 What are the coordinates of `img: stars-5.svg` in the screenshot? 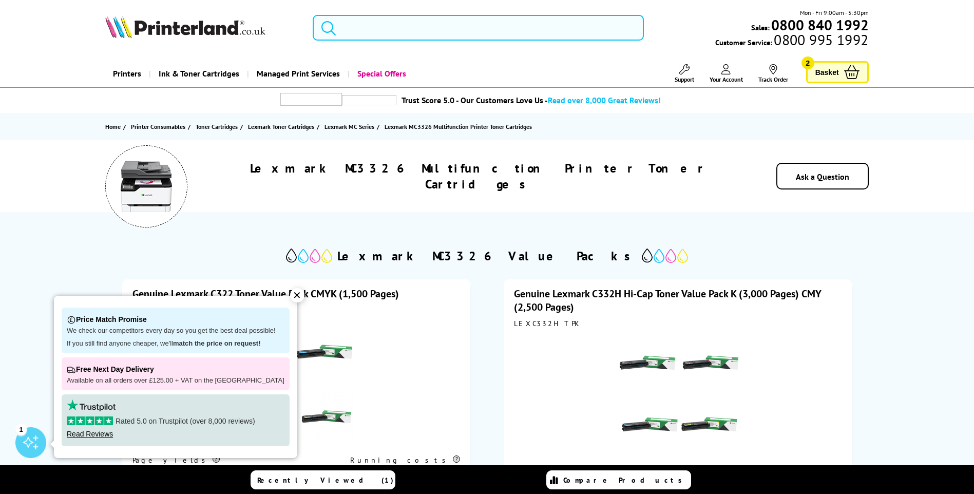 It's located at (90, 420).